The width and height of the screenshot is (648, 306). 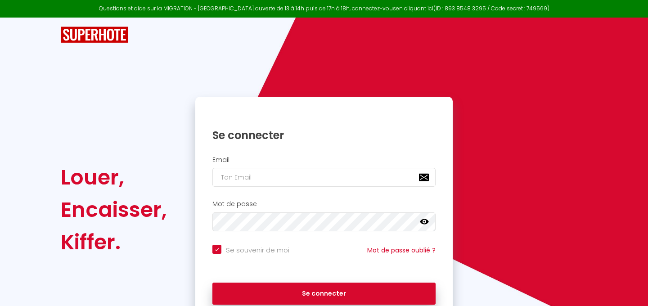 I want to click on h2: Mot de passe, so click(x=324, y=204).